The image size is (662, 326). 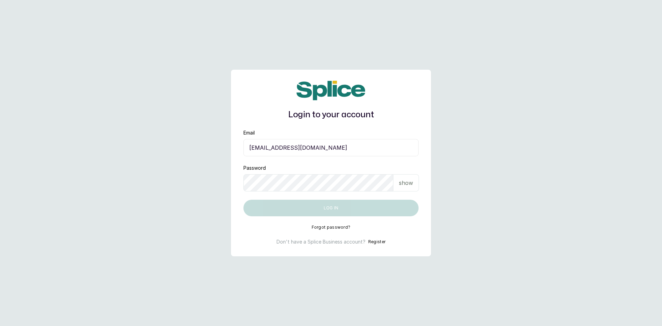 I want to click on button: Register, so click(x=377, y=242).